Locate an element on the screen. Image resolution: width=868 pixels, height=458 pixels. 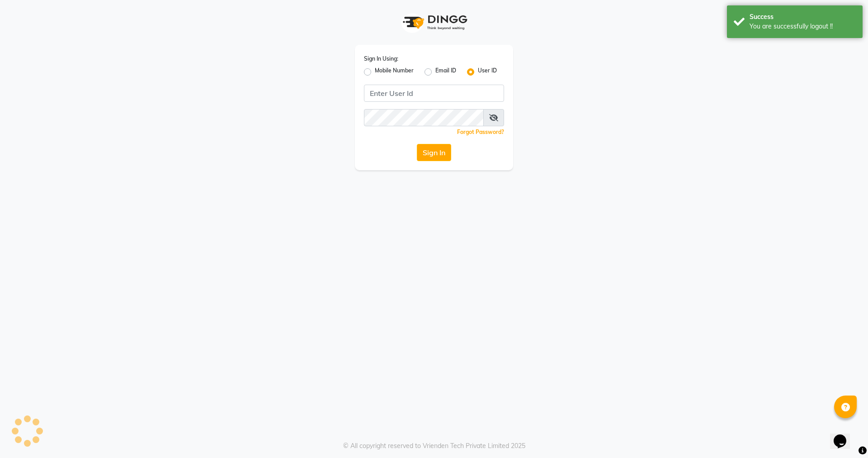
div: You are successfully logout !! is located at coordinates (803, 26).